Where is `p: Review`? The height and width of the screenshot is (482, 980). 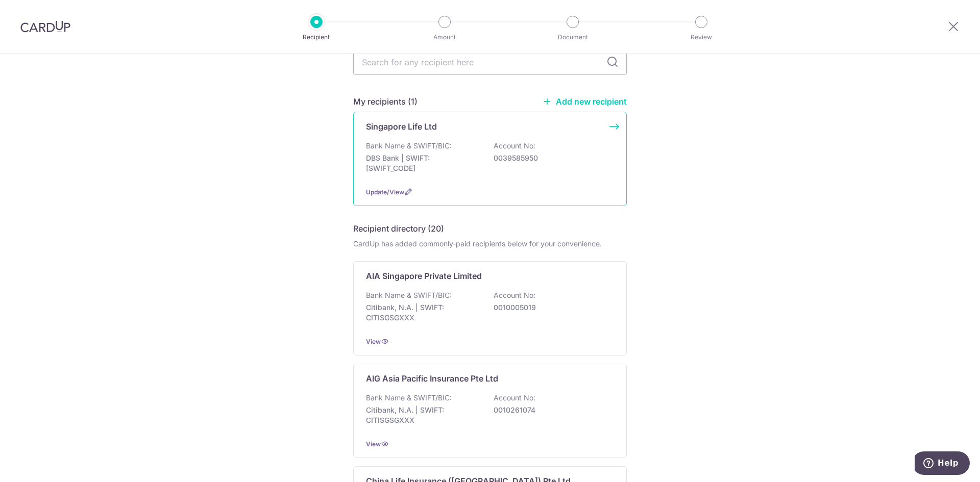 p: Review is located at coordinates (701, 37).